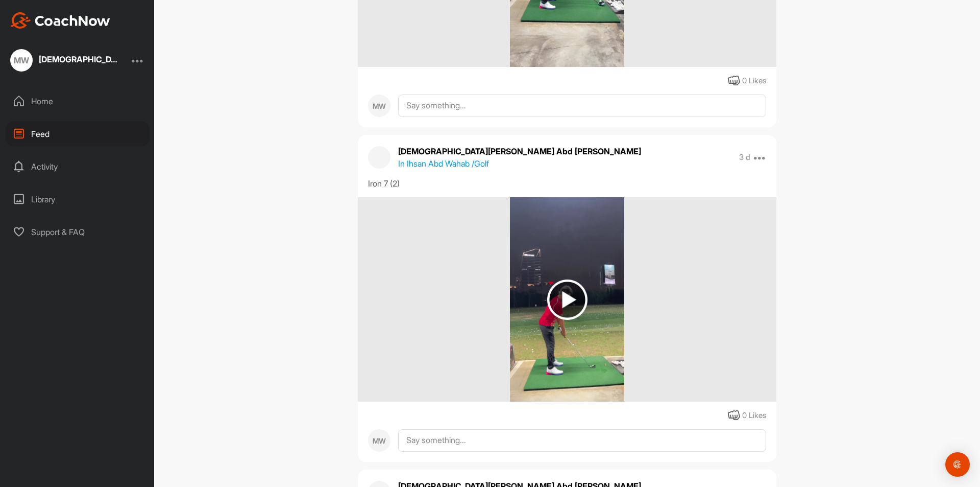 The image size is (980, 487). Describe the element at coordinates (444, 163) in the screenshot. I see `p: In Ihsan Abd Wahab / Golf` at that location.